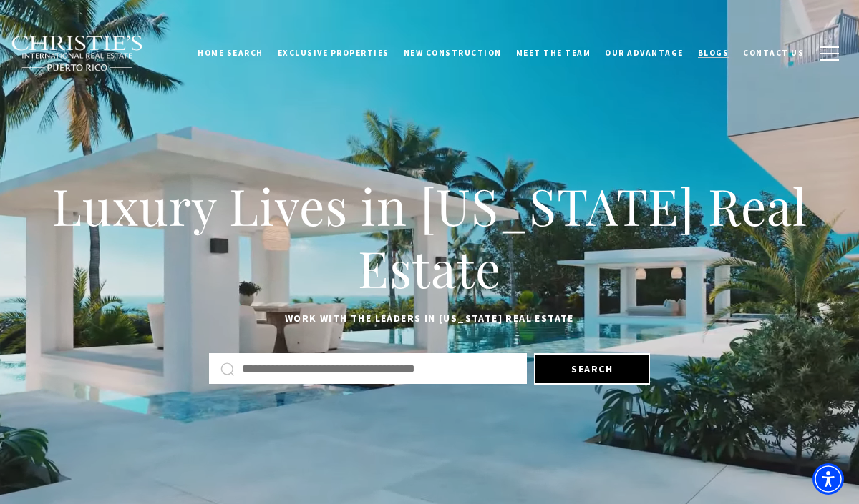 The height and width of the screenshot is (504, 859). Describe the element at coordinates (714, 53) in the screenshot. I see `span: Blogs` at that location.